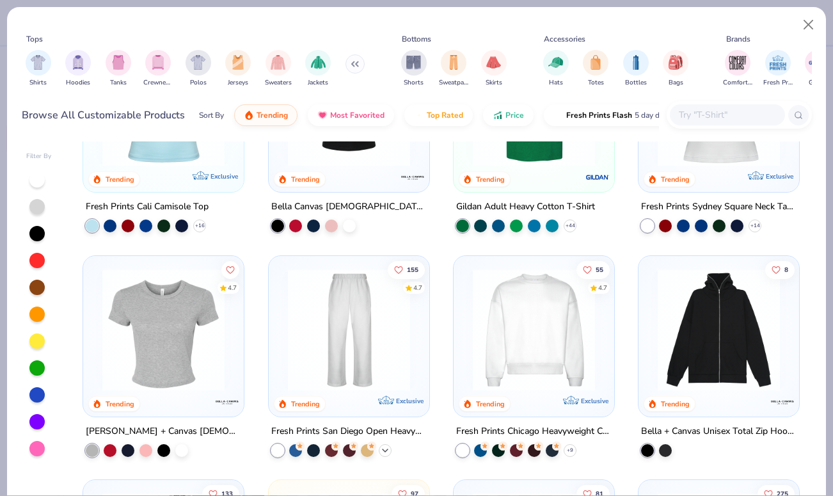 The image size is (833, 496). I want to click on span: Fresh Prints, so click(778, 83).